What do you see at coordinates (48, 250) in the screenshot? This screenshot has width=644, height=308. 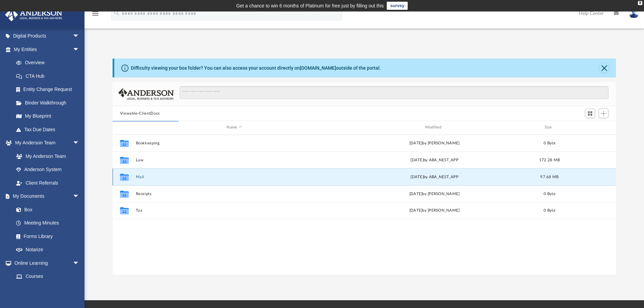 I see `a: Notarize` at bounding box center [48, 250].